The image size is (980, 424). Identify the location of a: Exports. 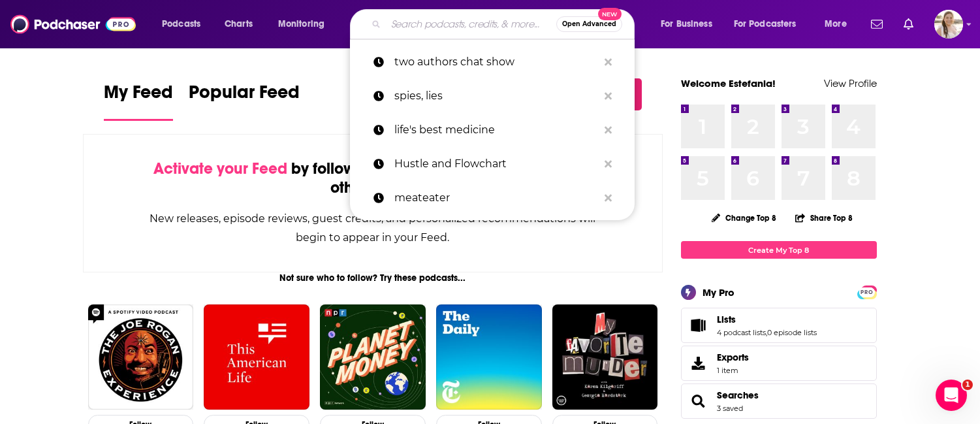
(778, 363).